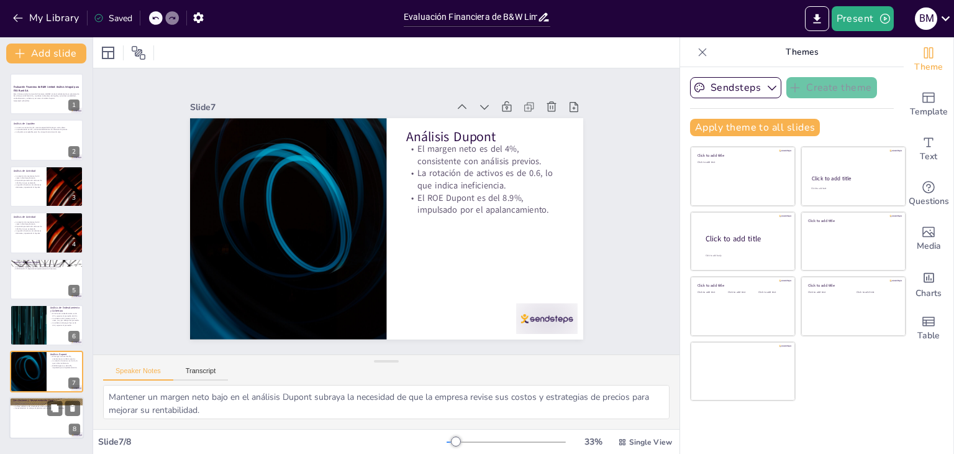  I want to click on p: La razón corriente de 1.42 muestra capacidad de pago a corto plazo., so click(47, 127).